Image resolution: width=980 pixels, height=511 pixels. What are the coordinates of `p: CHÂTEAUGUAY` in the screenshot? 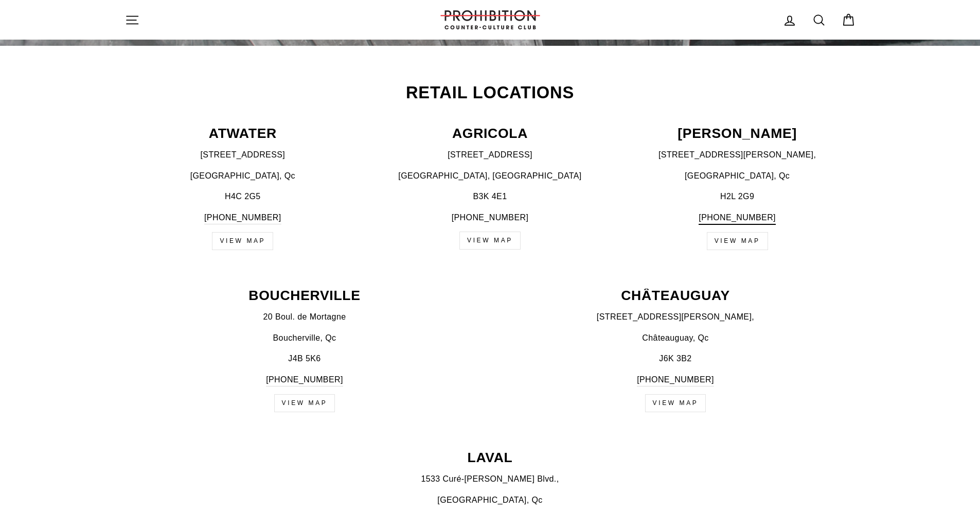 It's located at (675, 296).